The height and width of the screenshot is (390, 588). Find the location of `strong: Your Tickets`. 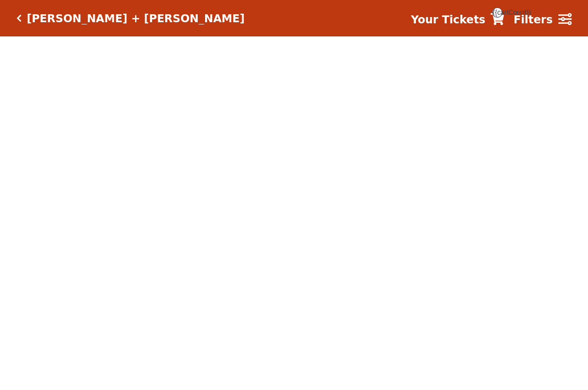

strong: Your Tickets is located at coordinates (448, 19).